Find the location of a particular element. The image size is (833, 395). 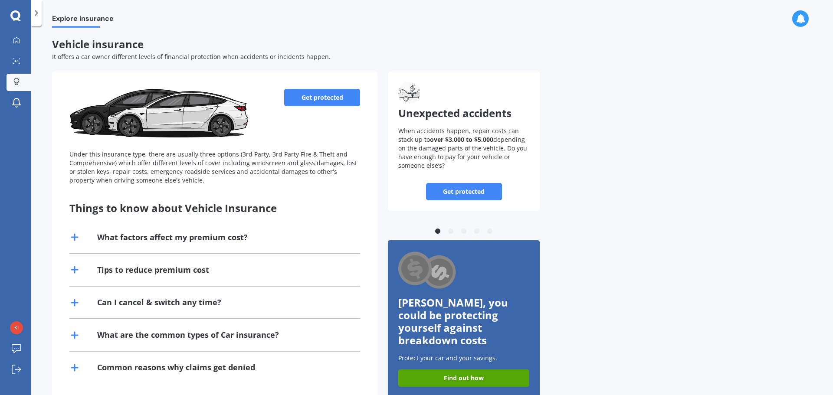

button: 2 is located at coordinates (451, 232).